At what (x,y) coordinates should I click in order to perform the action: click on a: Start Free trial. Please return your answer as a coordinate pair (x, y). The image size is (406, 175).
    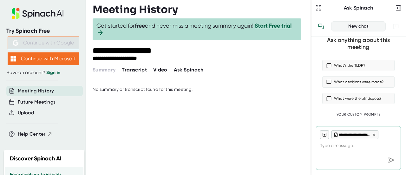
    Looking at the image, I should click on (273, 26).